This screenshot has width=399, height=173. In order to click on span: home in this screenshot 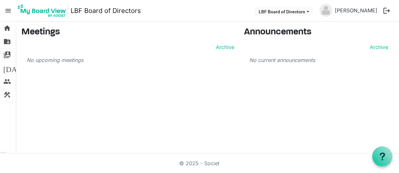, I will do `click(7, 28)`.